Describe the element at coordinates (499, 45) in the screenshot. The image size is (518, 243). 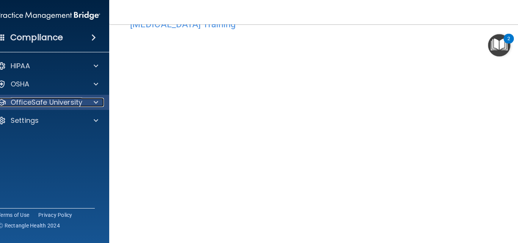
I see `button: Open Resource Center, 2 new notifications` at that location.